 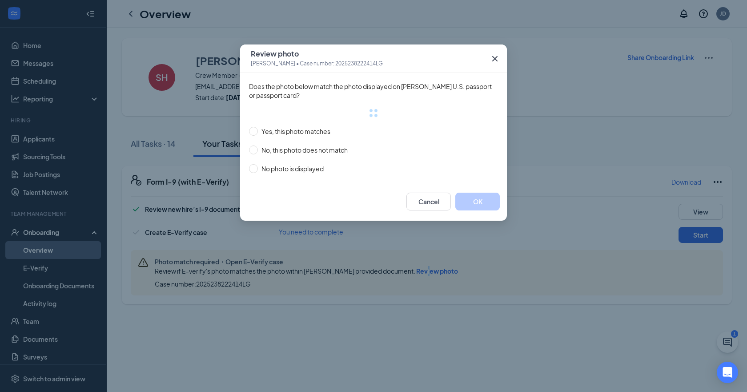 I want to click on span: No photo is displayed, so click(x=293, y=169).